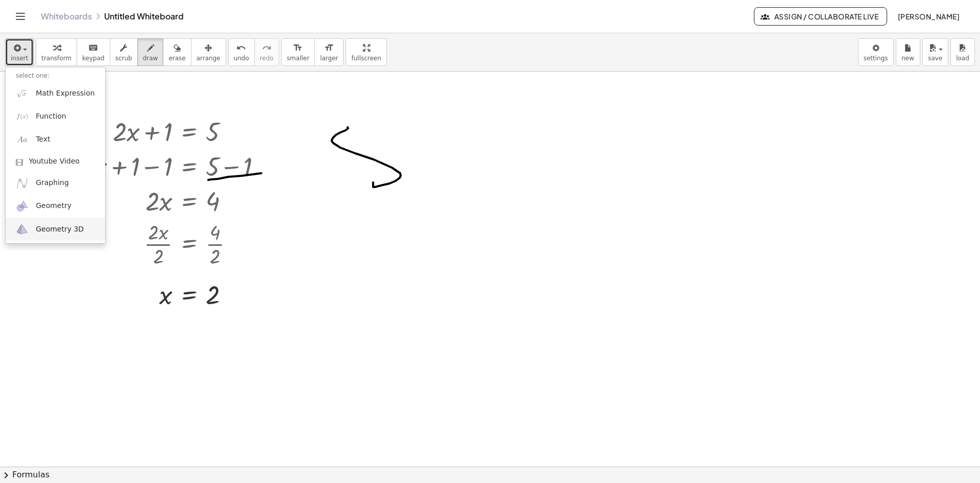  What do you see at coordinates (298, 52) in the screenshot?
I see `button: format_sizesmaller` at bounding box center [298, 52].